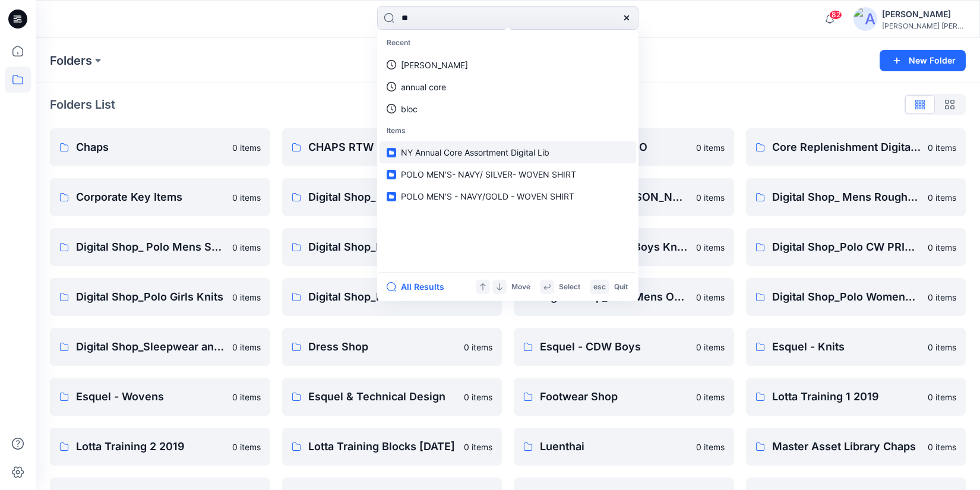  Describe the element at coordinates (508, 152) in the screenshot. I see `a: NY Annual Core Assortment Digital Lib` at that location.